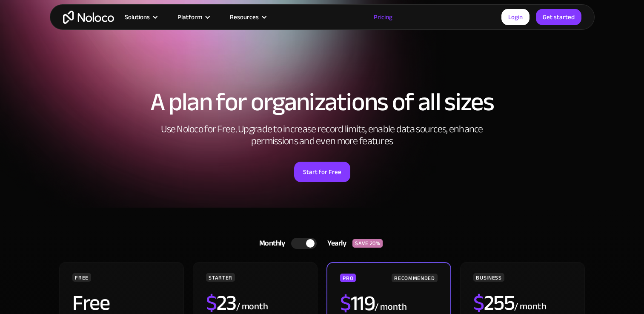 This screenshot has height=314, width=644. What do you see at coordinates (322, 172) in the screenshot?
I see `a: Start for Free` at bounding box center [322, 172].